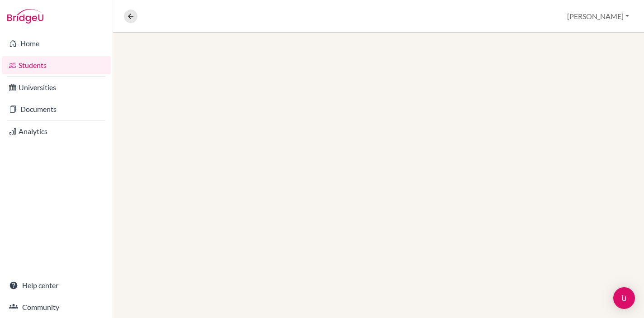  Describe the element at coordinates (25, 16) in the screenshot. I see `img: Bridge-U` at that location.